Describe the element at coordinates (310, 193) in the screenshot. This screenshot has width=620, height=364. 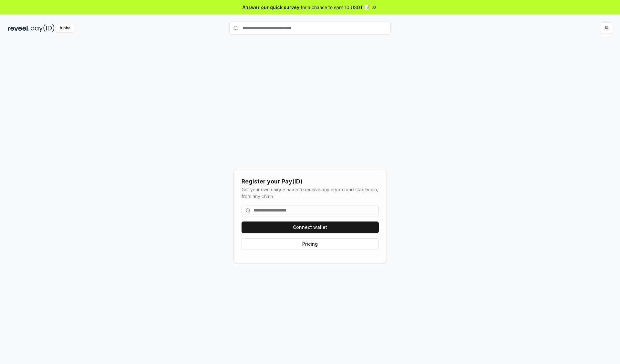
I see `div: Get your own unique name to receive any crypto and stablecoin, from any chain` at that location.